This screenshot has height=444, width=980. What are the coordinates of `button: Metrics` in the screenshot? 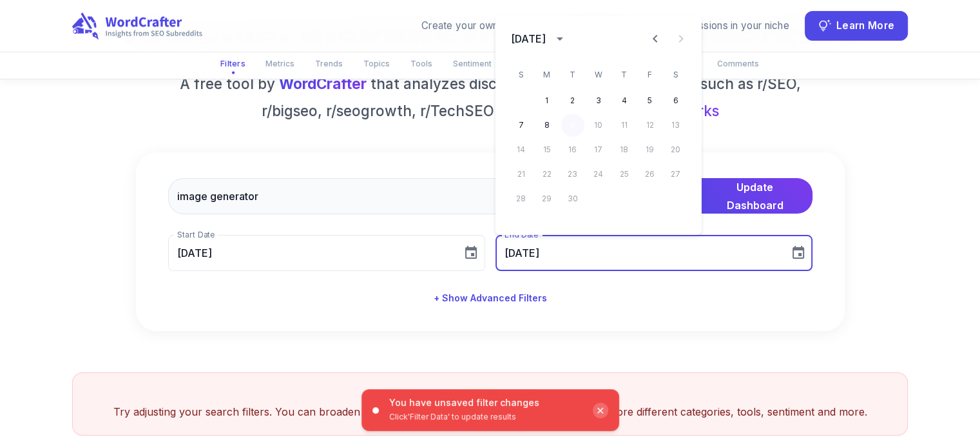 It's located at (280, 64).